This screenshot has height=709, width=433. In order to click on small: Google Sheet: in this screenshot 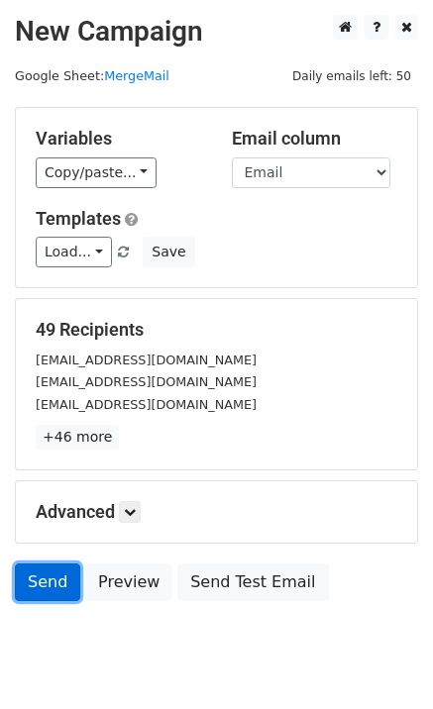, I will do `click(92, 75)`.